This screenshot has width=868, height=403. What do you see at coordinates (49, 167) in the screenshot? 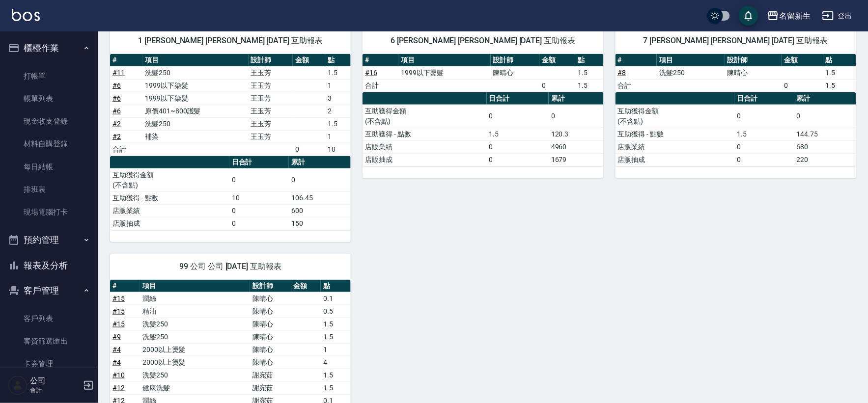
I see `a: 每日結帳` at bounding box center [49, 167].